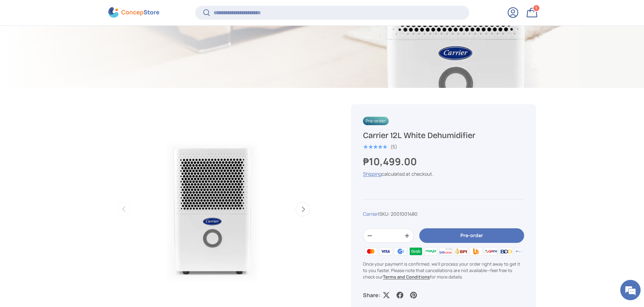  What do you see at coordinates (446, 251) in the screenshot?
I see `img: billease` at bounding box center [446, 251].